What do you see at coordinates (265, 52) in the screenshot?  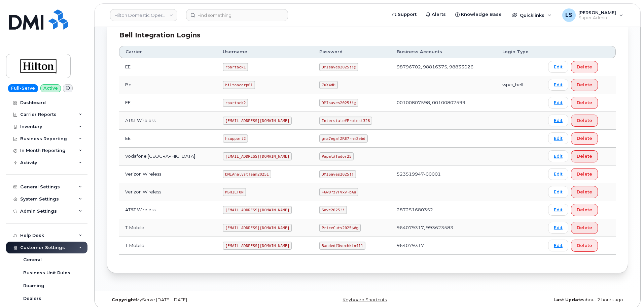 I see `th: Username` at bounding box center [265, 52].